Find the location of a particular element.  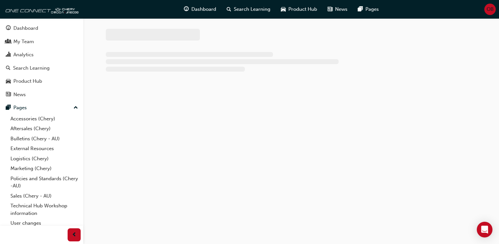

div: Dashboard is located at coordinates (26, 28).